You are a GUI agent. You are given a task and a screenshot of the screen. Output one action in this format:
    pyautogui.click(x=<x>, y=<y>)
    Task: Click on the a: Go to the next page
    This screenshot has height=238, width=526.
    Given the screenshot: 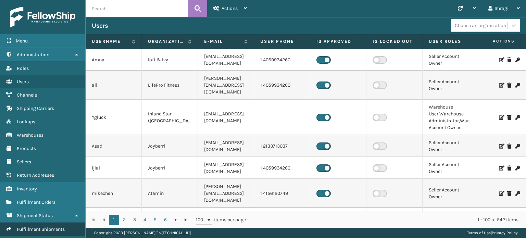 What is the action you would take?
    pyautogui.click(x=176, y=220)
    